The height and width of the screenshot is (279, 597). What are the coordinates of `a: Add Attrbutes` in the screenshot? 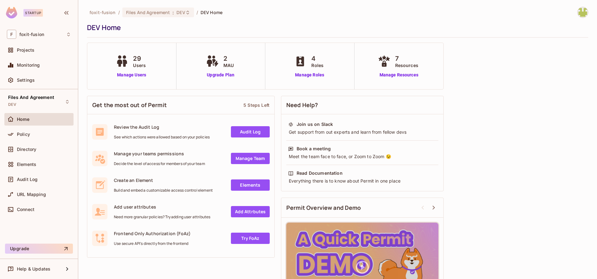 It's located at (251, 212).